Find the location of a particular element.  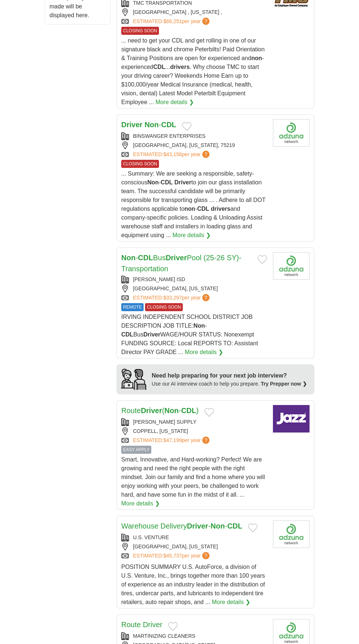

span: $47,199 is located at coordinates (172, 440).